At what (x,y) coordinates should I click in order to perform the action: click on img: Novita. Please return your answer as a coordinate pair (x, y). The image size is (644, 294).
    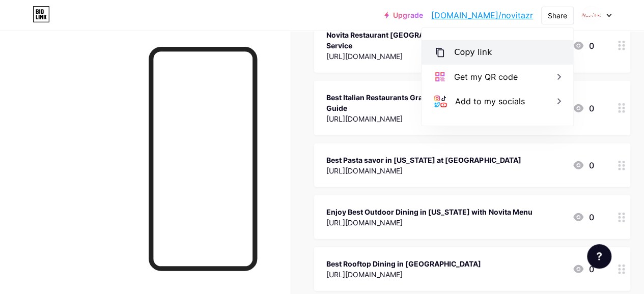
    Looking at the image, I should click on (591, 16).